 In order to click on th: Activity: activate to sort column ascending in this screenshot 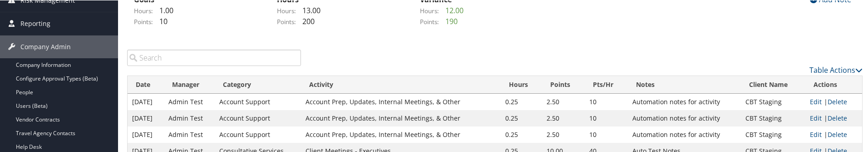, I will do `click(401, 84)`.